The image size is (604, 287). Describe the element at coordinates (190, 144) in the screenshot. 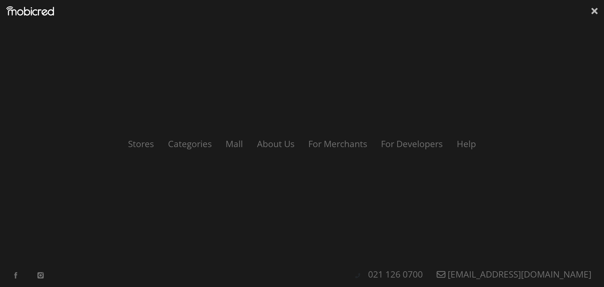

I see `a: Categories` at that location.